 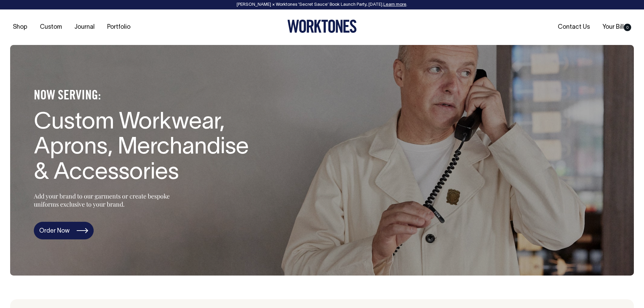 What do you see at coordinates (110, 200) in the screenshot?
I see `p: Add your brand to our garments or create bespoke uniforms exclusive to your brand.` at bounding box center [110, 200].